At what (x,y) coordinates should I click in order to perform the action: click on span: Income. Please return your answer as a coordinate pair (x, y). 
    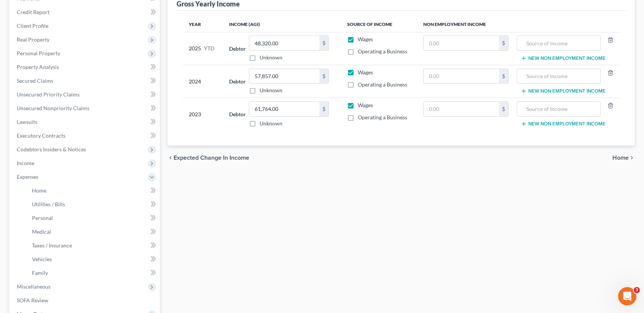
    Looking at the image, I should click on (26, 163).